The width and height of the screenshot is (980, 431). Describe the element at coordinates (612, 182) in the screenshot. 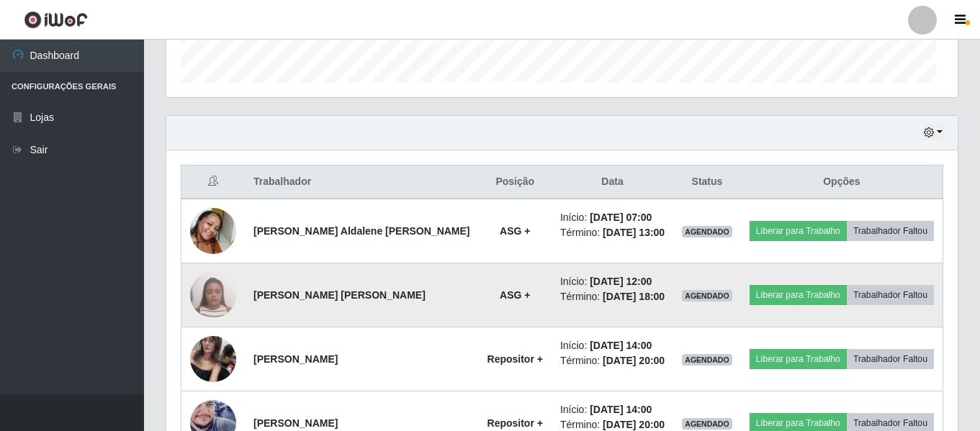

I see `th: Data` at that location.